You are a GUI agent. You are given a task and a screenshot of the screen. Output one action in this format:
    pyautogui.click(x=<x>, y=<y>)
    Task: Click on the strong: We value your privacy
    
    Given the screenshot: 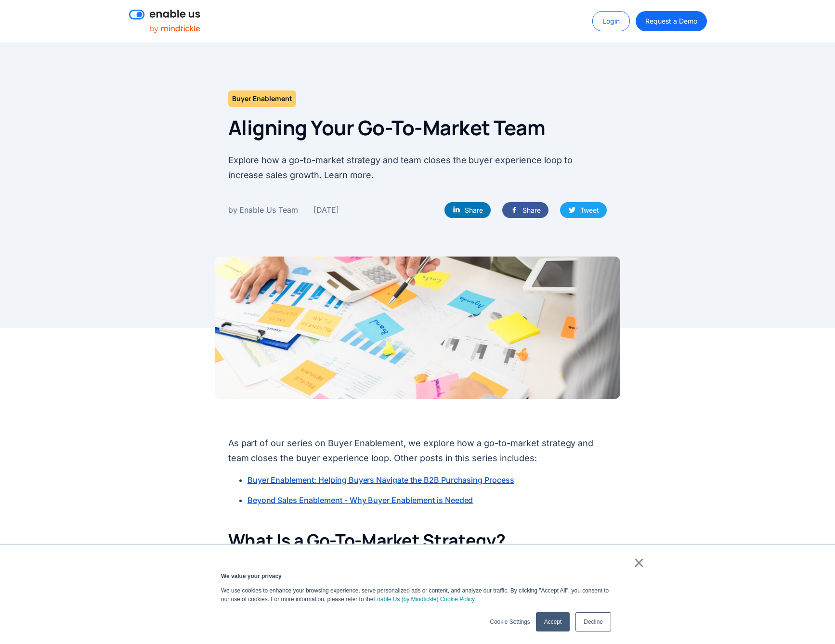 What is the action you would take?
    pyautogui.click(x=252, y=576)
    